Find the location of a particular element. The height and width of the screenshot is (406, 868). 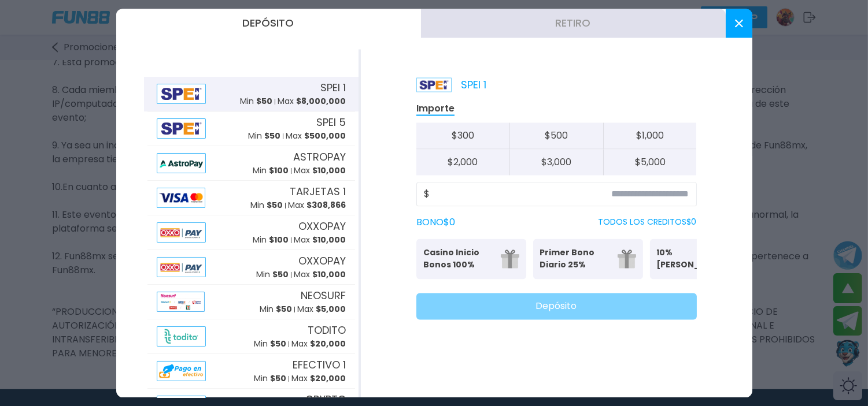

span: ASTROPAY is located at coordinates (320, 157).